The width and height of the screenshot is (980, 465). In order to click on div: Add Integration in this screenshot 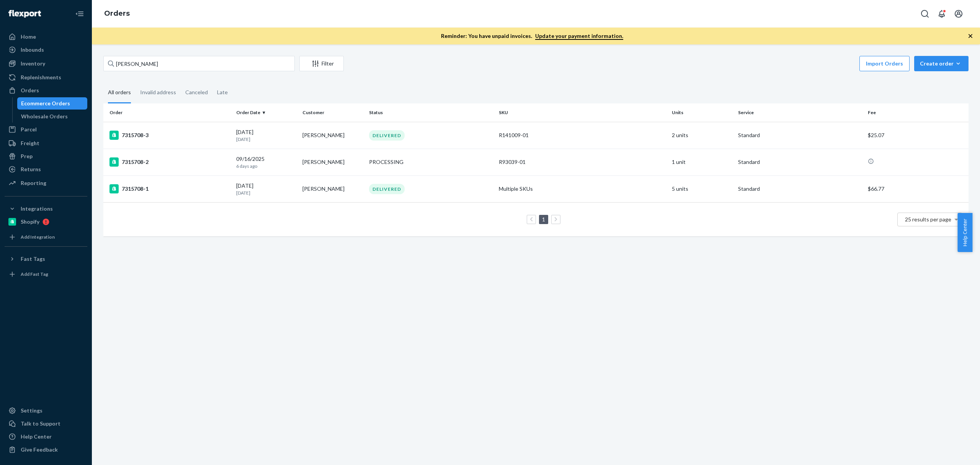, I will do `click(37, 236)`.